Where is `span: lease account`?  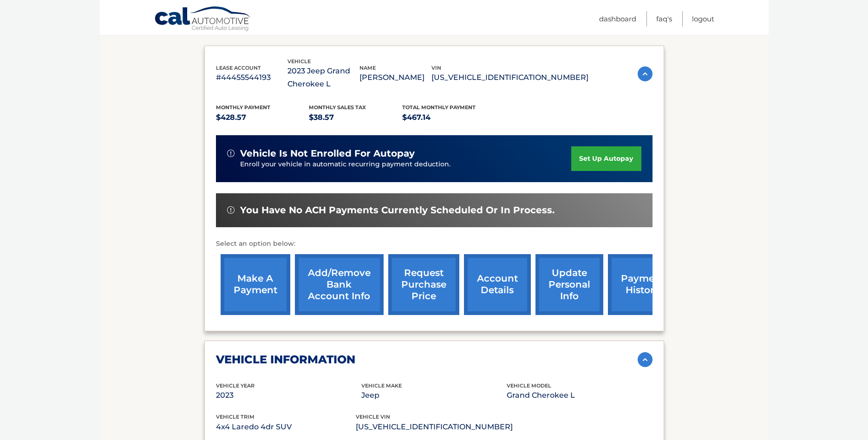 span: lease account is located at coordinates (238, 68).